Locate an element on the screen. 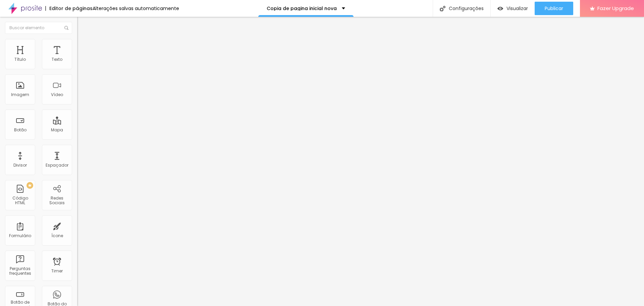  span: Visualizar is located at coordinates (517, 8).